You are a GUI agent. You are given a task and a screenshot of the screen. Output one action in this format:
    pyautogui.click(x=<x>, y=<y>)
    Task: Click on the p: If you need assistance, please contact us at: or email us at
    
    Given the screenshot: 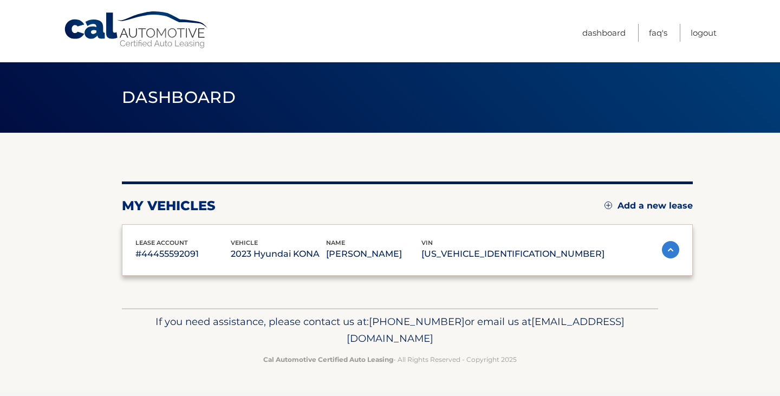 What is the action you would take?
    pyautogui.click(x=390, y=331)
    